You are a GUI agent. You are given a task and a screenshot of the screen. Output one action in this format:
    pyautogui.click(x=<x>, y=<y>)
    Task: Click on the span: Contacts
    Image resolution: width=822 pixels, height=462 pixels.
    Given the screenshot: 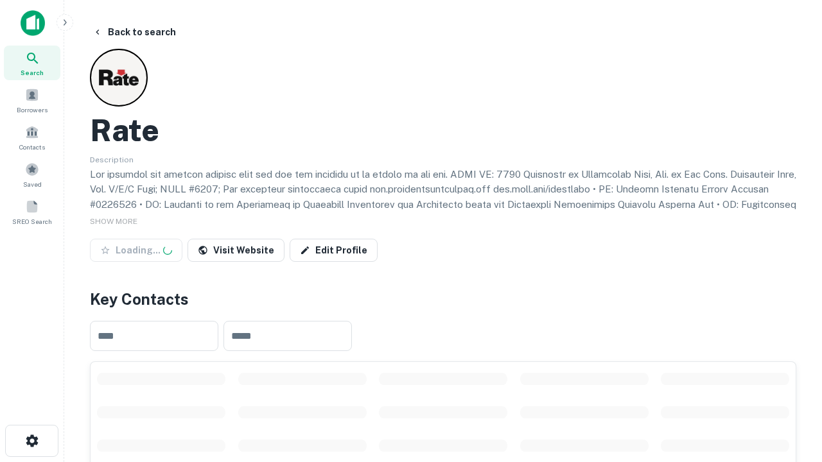 What is the action you would take?
    pyautogui.click(x=32, y=147)
    